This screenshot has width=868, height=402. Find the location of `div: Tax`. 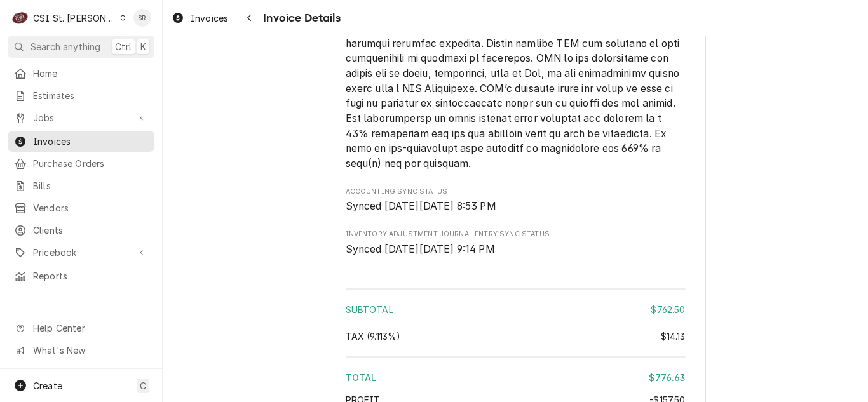

div: Tax is located at coordinates (515, 336).